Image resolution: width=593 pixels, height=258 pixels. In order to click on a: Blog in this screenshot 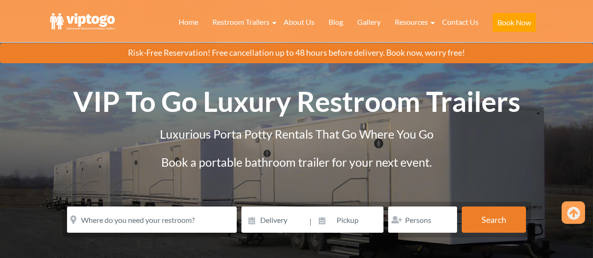, I will do `click(335, 22)`.